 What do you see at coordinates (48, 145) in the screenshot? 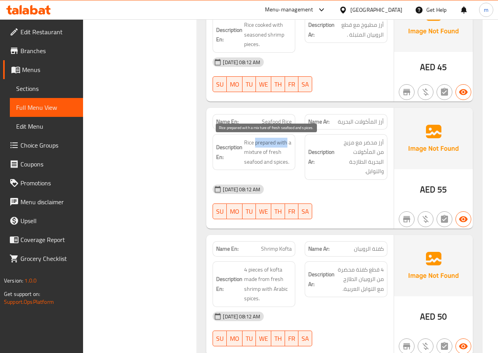
I see `span: Choice Groups` at bounding box center [48, 145].